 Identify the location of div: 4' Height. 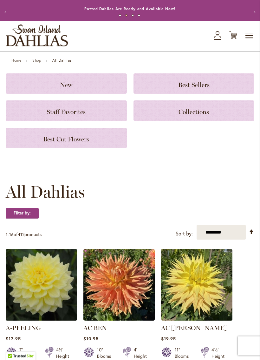
(140, 353).